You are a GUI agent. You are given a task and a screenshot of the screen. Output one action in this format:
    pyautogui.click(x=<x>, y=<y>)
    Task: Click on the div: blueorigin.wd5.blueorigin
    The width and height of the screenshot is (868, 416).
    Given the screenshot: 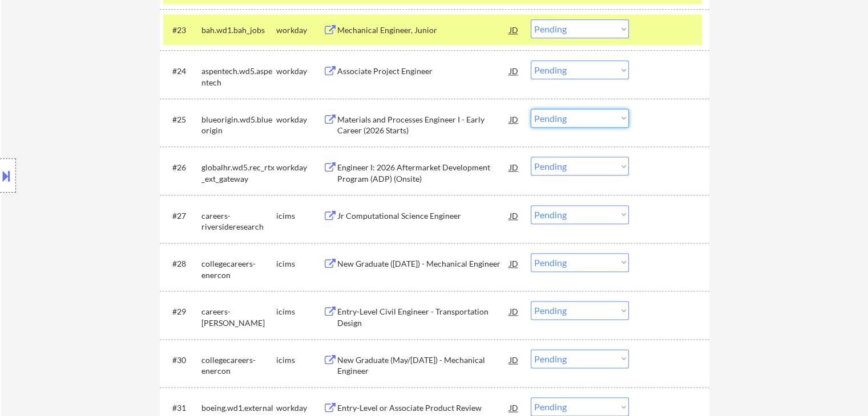 What is the action you would take?
    pyautogui.click(x=239, y=125)
    